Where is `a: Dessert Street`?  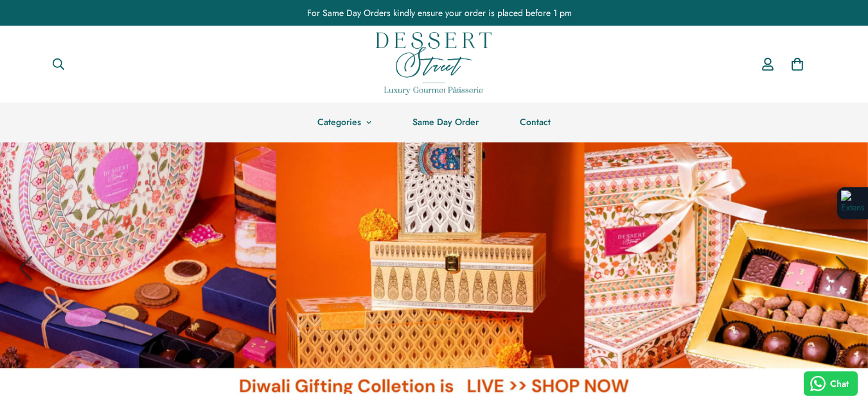
a: Dessert Street is located at coordinates (434, 64).